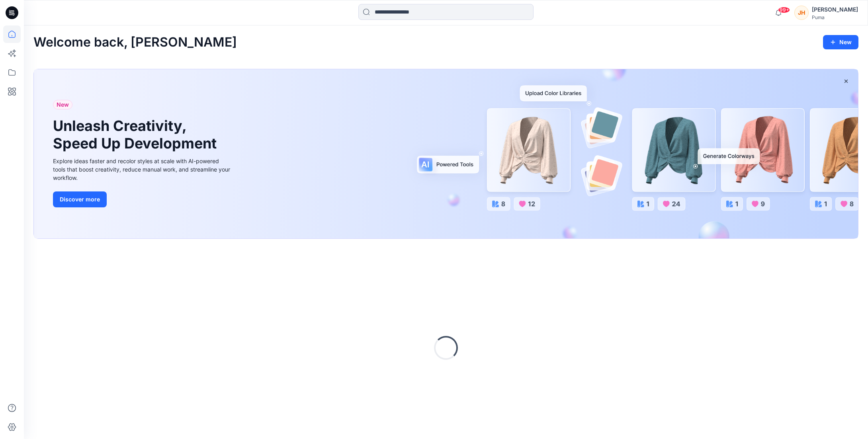  Describe the element at coordinates (142, 169) in the screenshot. I see `div: Explore ideas faster and recolor styles at scale with AI-powered tools that boost creativity, red...` at that location.